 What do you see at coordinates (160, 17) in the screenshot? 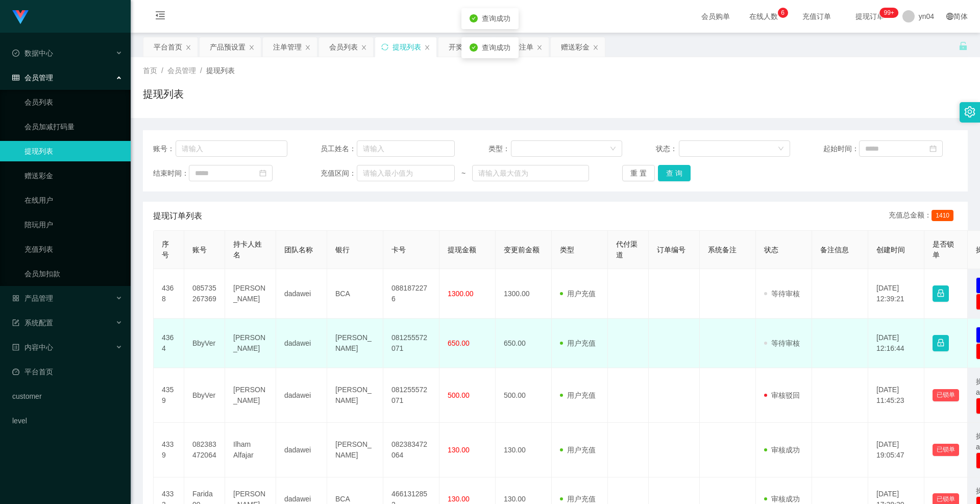
I see `i: 图标: menu-fold` at bounding box center [160, 17].